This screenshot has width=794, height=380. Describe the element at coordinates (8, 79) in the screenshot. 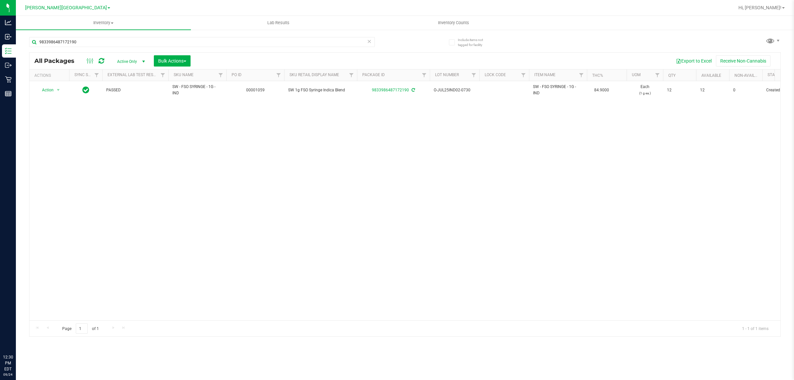

I see `inline-svg: Retail` at that location.